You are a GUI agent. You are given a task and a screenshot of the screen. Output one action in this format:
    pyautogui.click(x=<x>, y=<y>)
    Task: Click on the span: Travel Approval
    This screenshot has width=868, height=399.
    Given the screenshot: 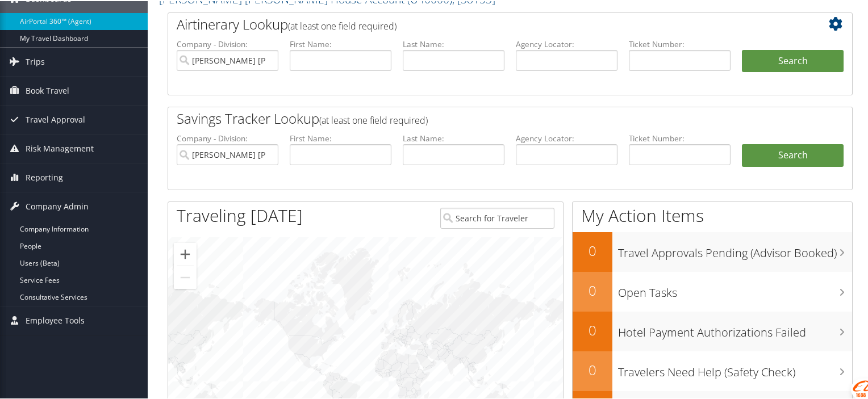 What is the action you would take?
    pyautogui.click(x=55, y=118)
    